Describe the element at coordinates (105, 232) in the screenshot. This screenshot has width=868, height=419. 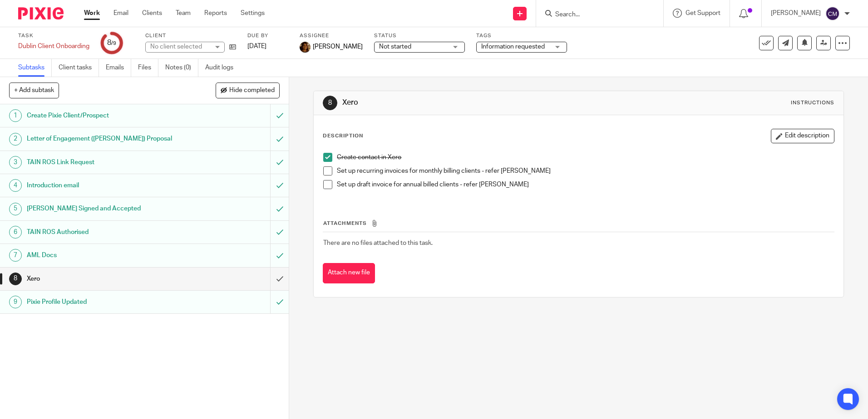
I see `h1: TAIN ROS Authorised` at that location.